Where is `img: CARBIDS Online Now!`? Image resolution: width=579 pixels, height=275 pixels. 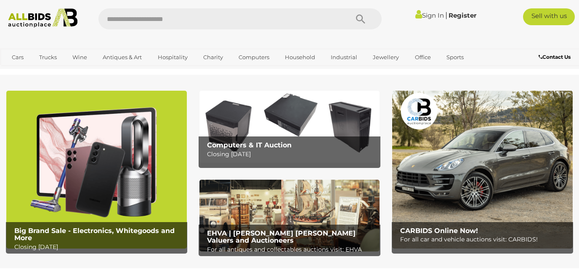 img: CARBIDS Online Now! is located at coordinates (482, 170).